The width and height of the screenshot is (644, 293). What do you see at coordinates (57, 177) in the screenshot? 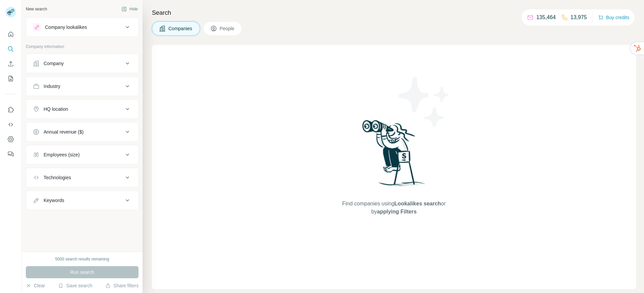
I see `div: Technologies` at bounding box center [57, 177].